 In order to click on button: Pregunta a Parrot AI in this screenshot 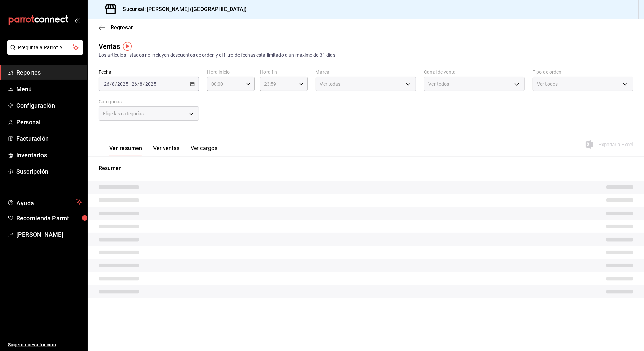, I will do `click(46, 48)`.